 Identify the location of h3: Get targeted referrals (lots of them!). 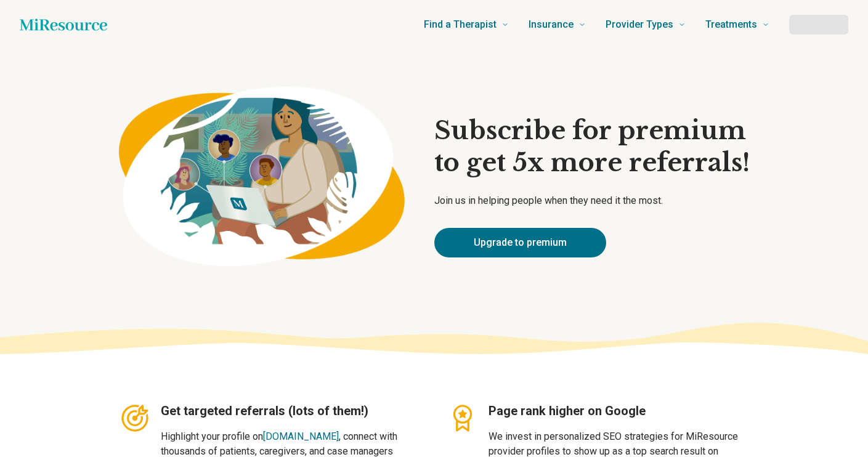
(292, 411).